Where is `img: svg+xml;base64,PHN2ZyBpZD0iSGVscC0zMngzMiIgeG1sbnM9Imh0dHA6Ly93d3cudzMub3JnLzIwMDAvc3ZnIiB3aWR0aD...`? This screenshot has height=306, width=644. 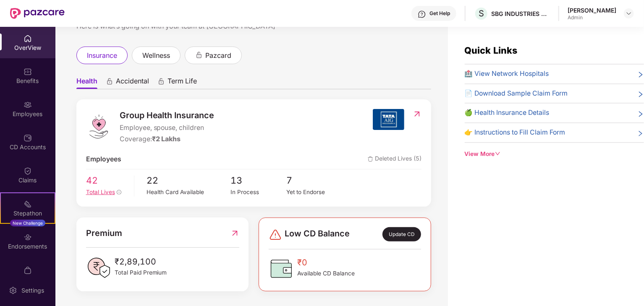
img: svg+xml;base64,PHN2ZyBpZD0iSGVscC0zMngzMiIgeG1sbnM9Imh0dHA6Ly93d3cudzMub3JnLzIwMDAvc3ZnIiB3aWR0aD... is located at coordinates (422, 15).